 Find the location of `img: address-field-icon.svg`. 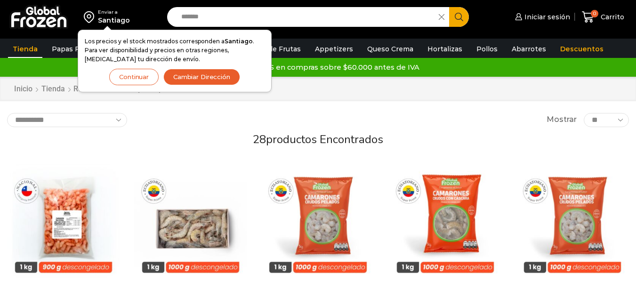

img: address-field-icon.svg is located at coordinates (91, 17).